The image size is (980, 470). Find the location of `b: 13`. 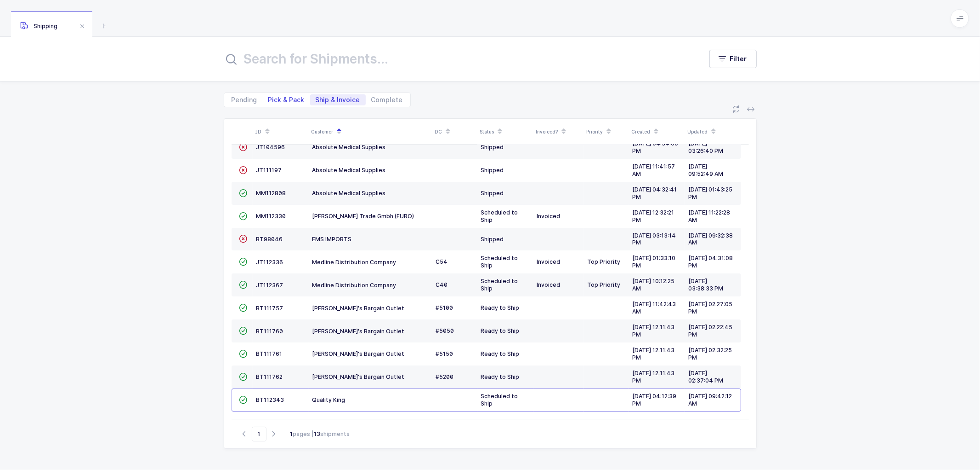

b: 13 is located at coordinates (318, 433).